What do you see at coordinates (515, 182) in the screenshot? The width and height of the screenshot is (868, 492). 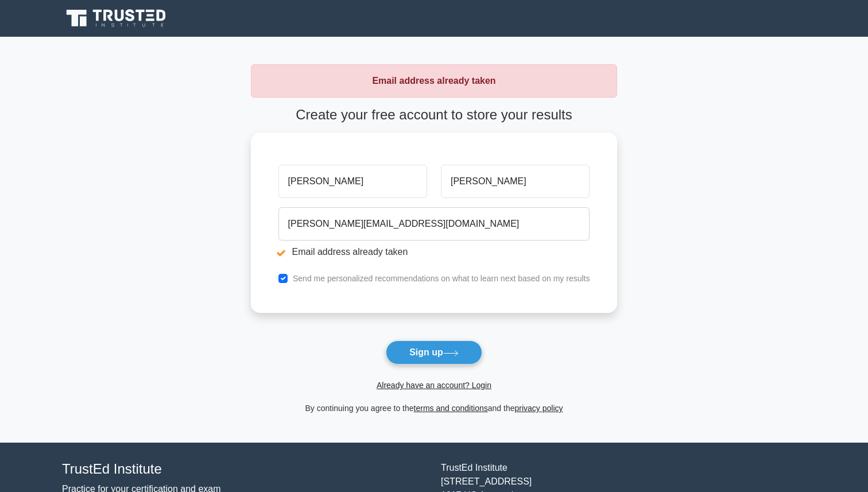 I see `input: Last name` at bounding box center [515, 182].